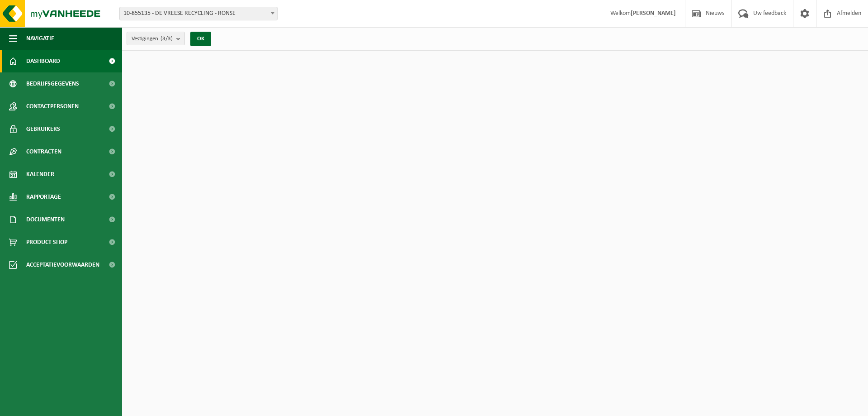 The image size is (868, 416). What do you see at coordinates (52, 84) in the screenshot?
I see `span: Bedrijfsgegevens` at bounding box center [52, 84].